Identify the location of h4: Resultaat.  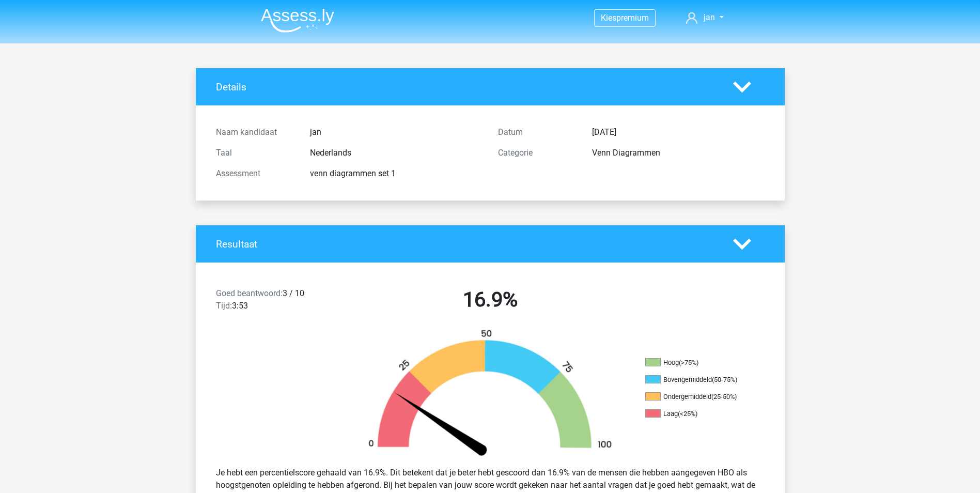
(466, 244).